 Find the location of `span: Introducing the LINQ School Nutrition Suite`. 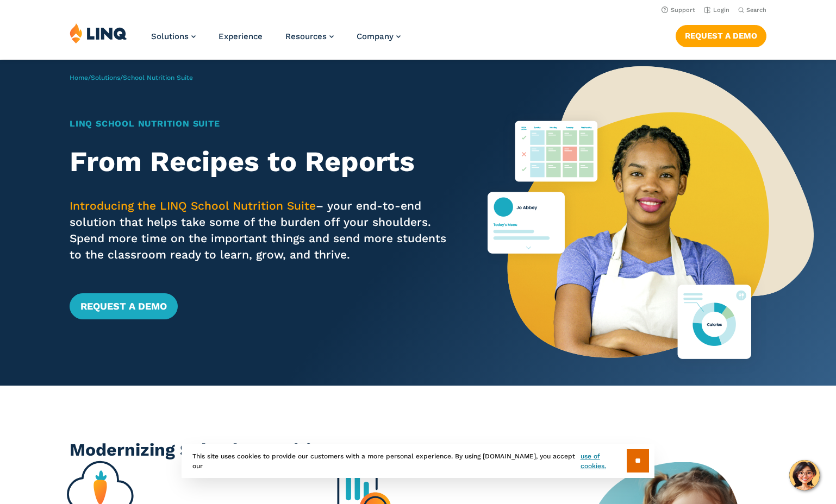

span: Introducing the LINQ School Nutrition Suite is located at coordinates (193, 205).